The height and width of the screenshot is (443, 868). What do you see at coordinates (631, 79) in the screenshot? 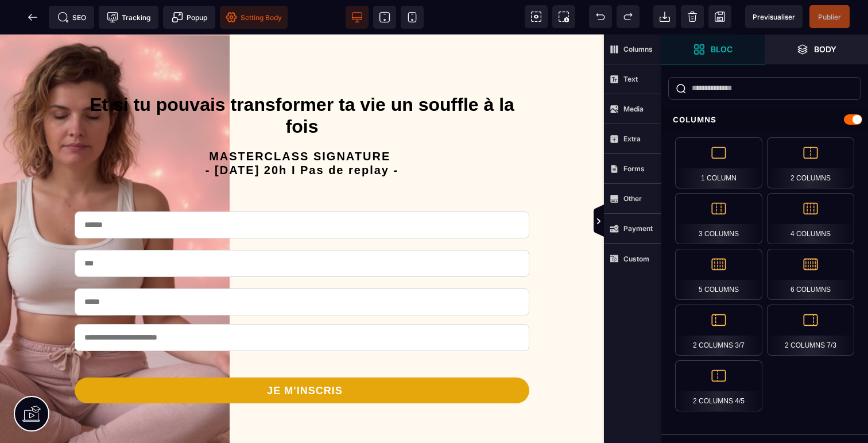
I see `strong: Text` at bounding box center [631, 79].